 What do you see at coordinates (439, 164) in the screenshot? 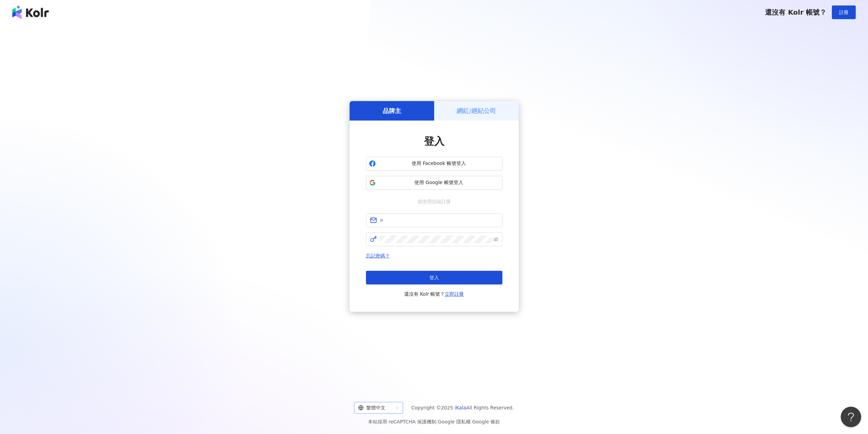
I see `span: 使用 Facebook 帳號登入` at bounding box center [439, 164].